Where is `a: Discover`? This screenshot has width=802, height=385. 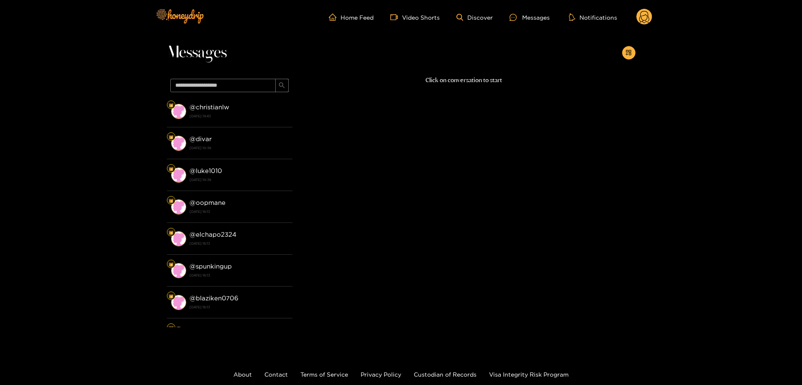
a: Discover is located at coordinates (475, 17).